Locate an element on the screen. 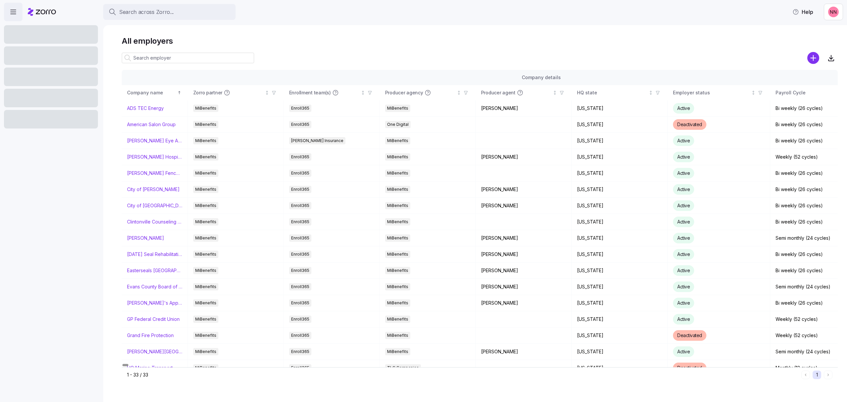 This screenshot has height=402, width=847. button: Help is located at coordinates (803, 12).